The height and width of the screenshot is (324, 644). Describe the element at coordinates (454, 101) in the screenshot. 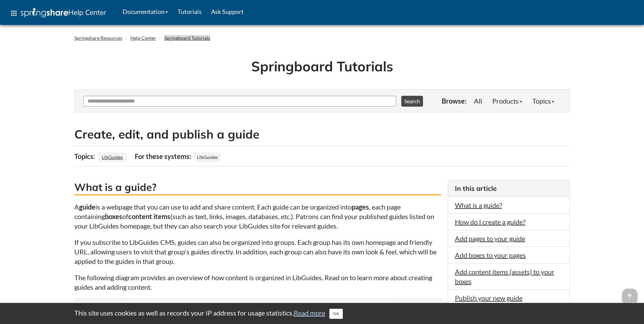

I see `p: Browse:` at that location.